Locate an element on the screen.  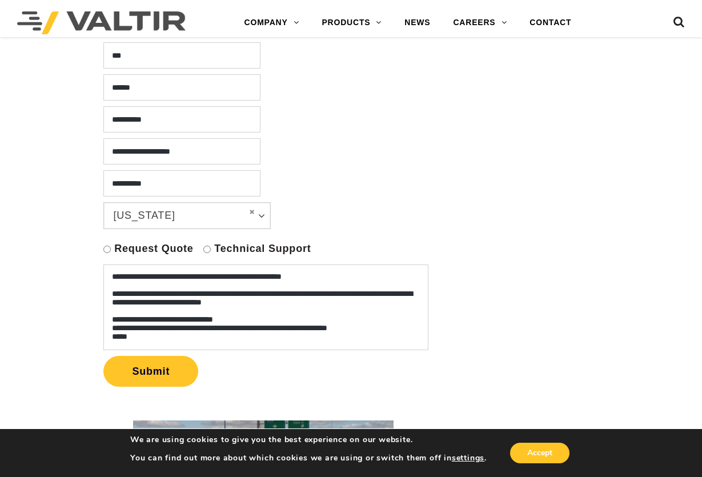
button: Accept is located at coordinates (540, 453).